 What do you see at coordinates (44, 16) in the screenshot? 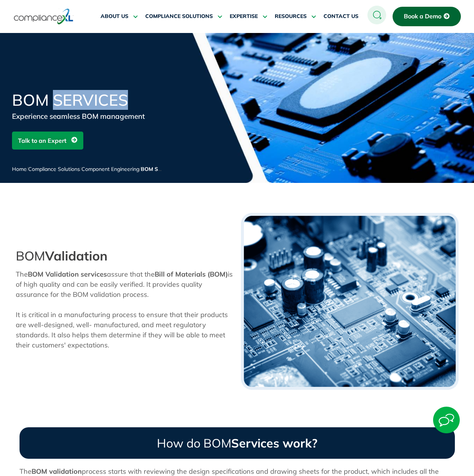
I see `img: logo-one.svg` at bounding box center [44, 16].